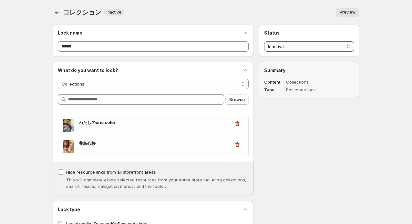 The width and height of the screenshot is (412, 224). What do you see at coordinates (156, 183) in the screenshot?
I see `span: This will completely hide selected resources from your entire store including collections, search...` at bounding box center [156, 183].